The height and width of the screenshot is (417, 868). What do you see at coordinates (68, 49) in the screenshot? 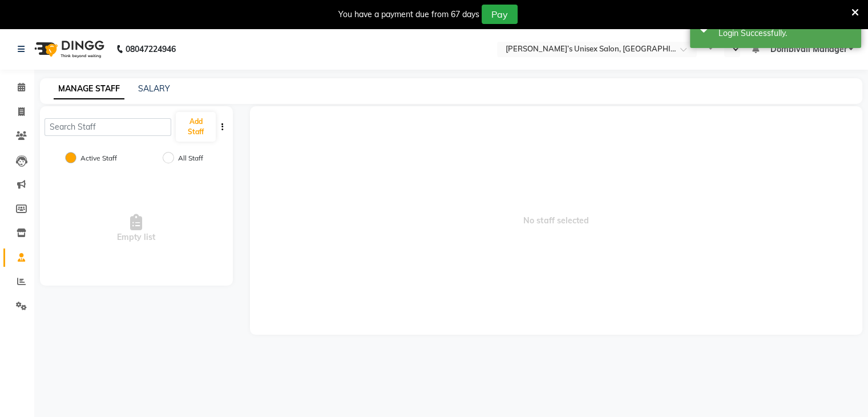
I see `img: logo` at bounding box center [68, 49].